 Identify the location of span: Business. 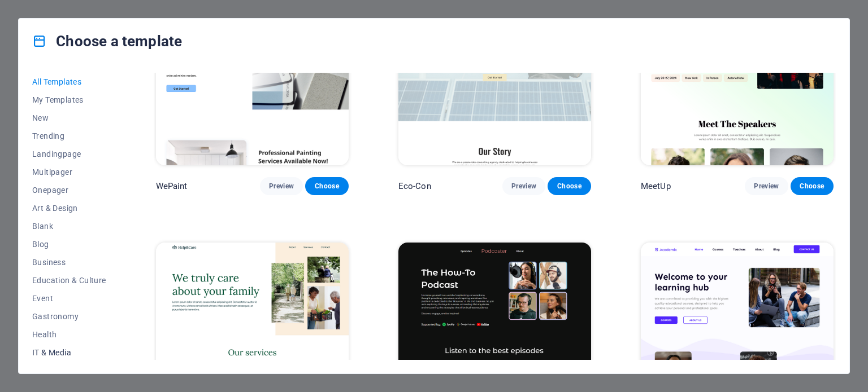
(69, 263).